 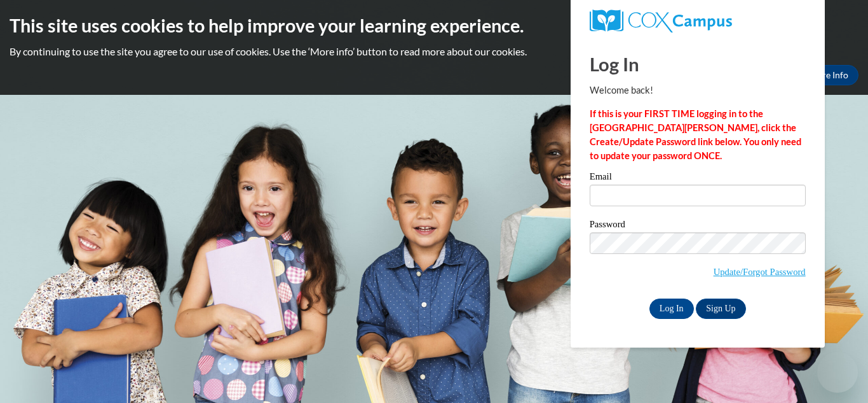 I want to click on p: By continuing to use the site you agree to our use of cookies. Use the ‘More info’ button to read..., so click(x=434, y=52).